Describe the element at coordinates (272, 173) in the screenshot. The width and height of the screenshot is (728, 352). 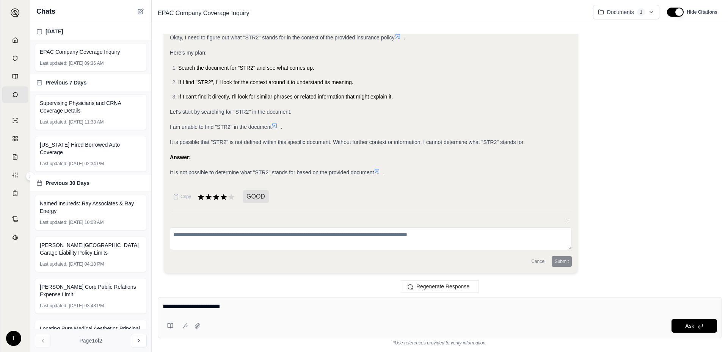
I see `span: It is not possible to determine what "STR2" stands for based on the provided document` at that location.